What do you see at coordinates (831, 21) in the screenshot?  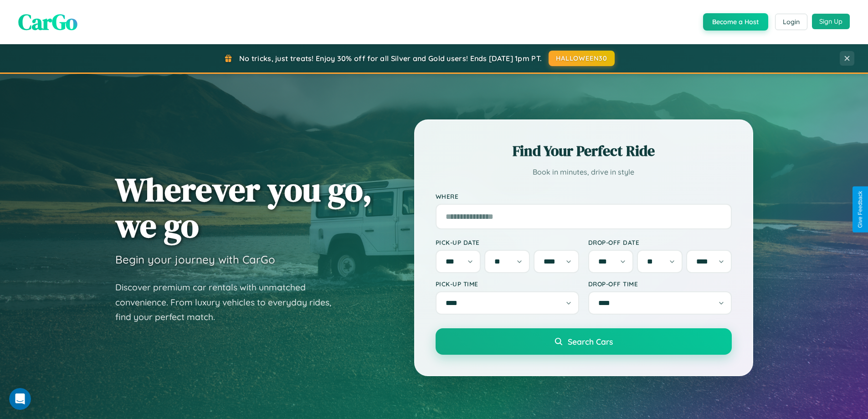 I see `button: Sign Up` at bounding box center [831, 21].